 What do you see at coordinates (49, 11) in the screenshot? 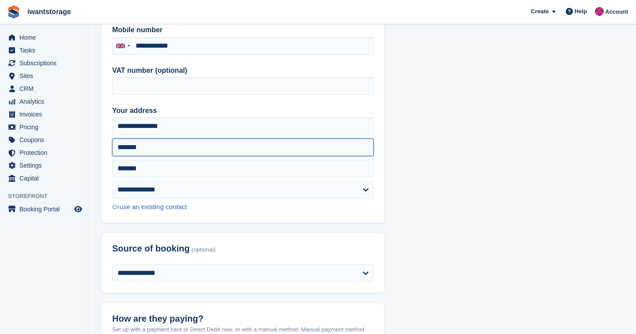
I see `a: iwantstorage` at bounding box center [49, 11].